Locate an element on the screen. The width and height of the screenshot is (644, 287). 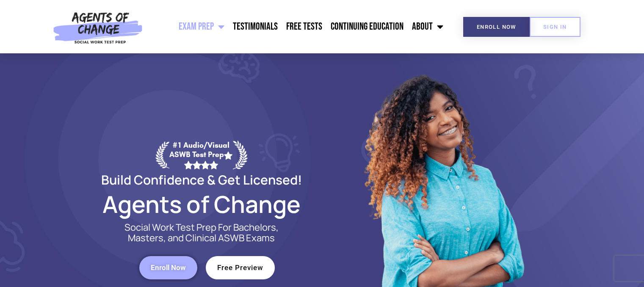
a: Testimonials is located at coordinates (255, 27).